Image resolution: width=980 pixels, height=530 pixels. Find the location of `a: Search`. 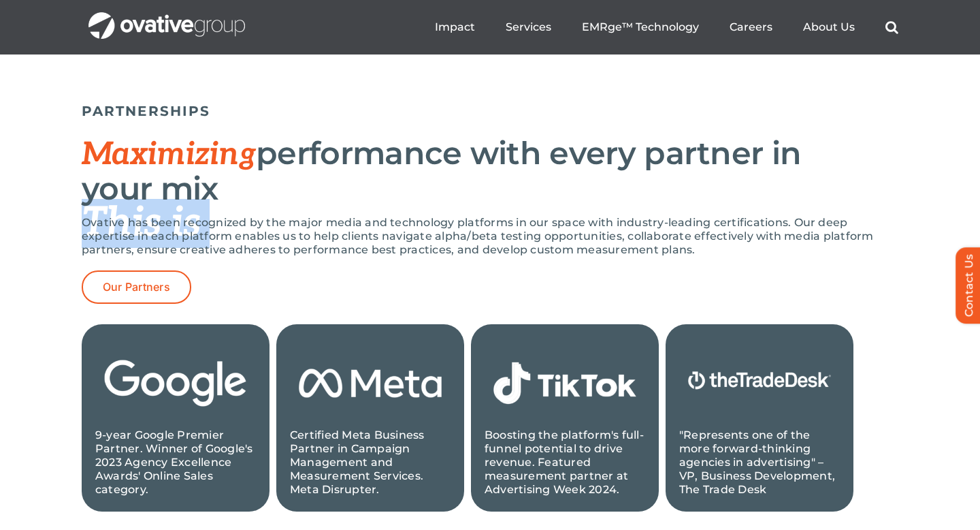

a: Search is located at coordinates (892, 27).